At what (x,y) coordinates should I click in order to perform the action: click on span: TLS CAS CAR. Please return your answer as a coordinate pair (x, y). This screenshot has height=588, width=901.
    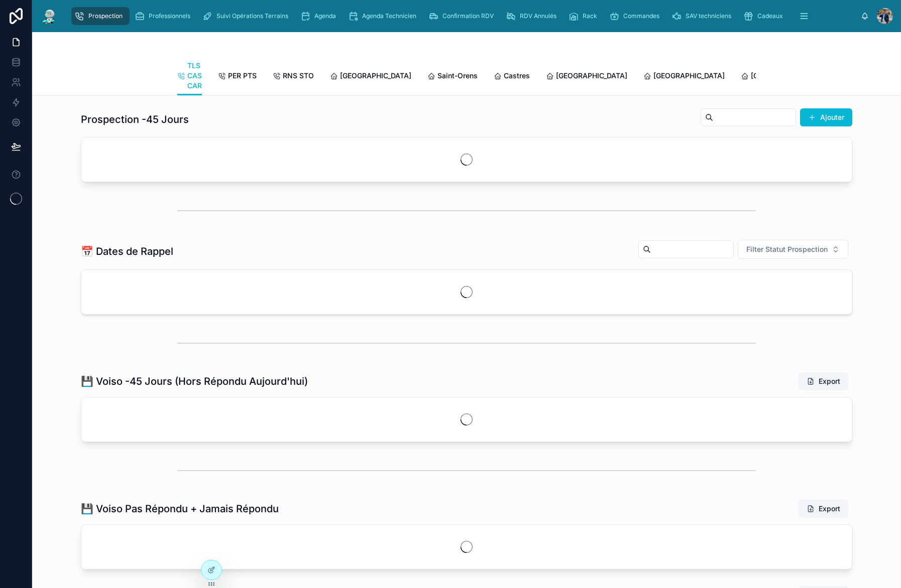
    Looking at the image, I should click on (194, 76).